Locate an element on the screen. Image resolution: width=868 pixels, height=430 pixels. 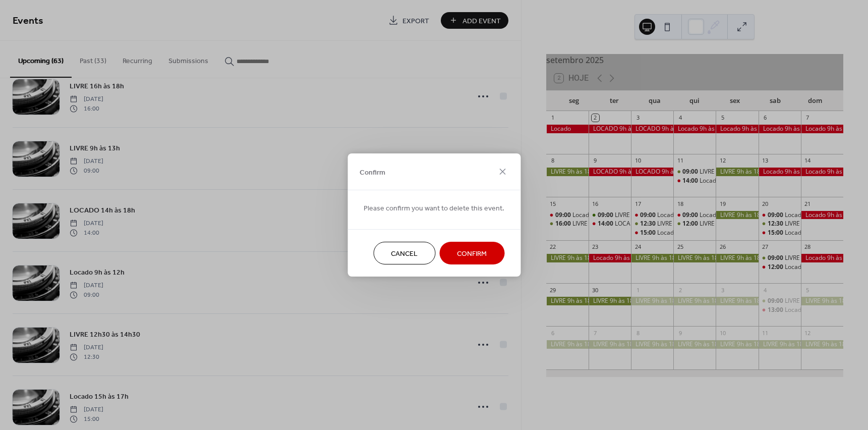
button: Cancel is located at coordinates (404, 253).